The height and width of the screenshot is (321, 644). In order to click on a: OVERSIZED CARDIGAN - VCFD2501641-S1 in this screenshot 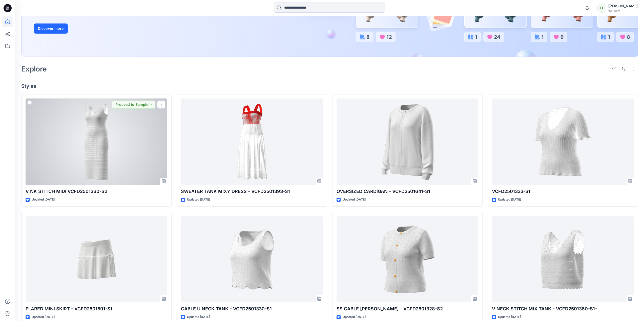, I will do `click(407, 142)`.